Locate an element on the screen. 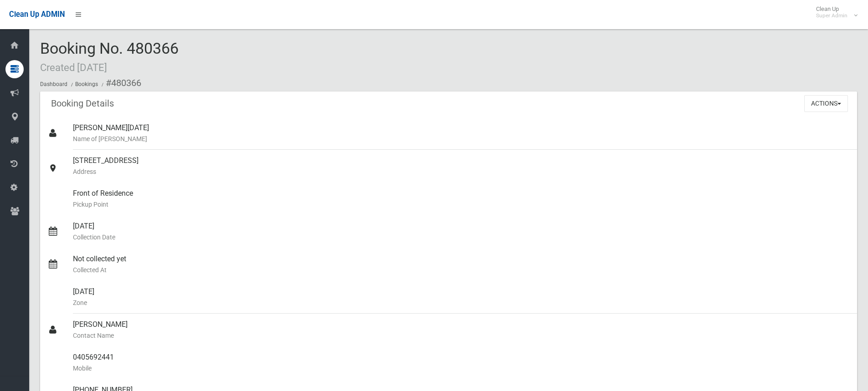  small: Collected At is located at coordinates (461, 270).